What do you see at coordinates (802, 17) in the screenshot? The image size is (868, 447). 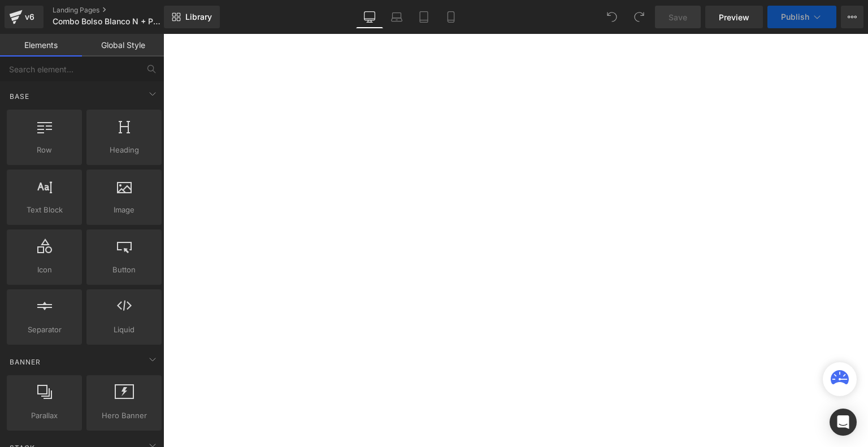 I see `button: Publish` at bounding box center [802, 17].